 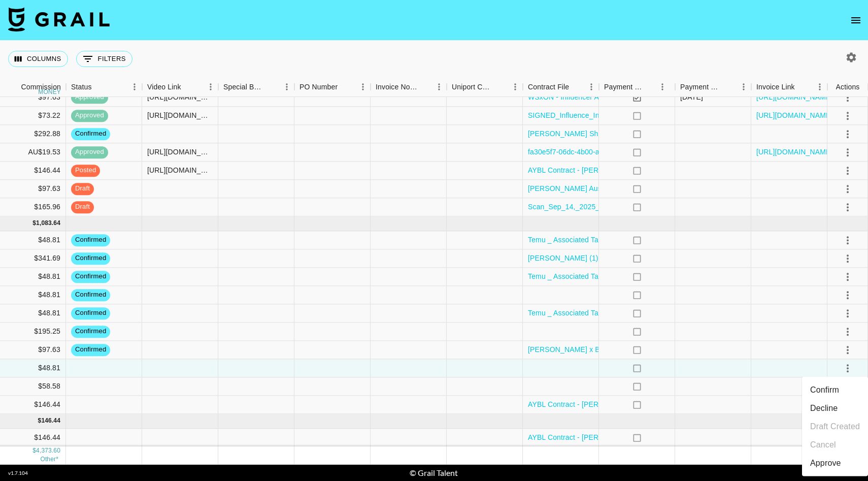 I want to click on button: Show filters, so click(x=104, y=59).